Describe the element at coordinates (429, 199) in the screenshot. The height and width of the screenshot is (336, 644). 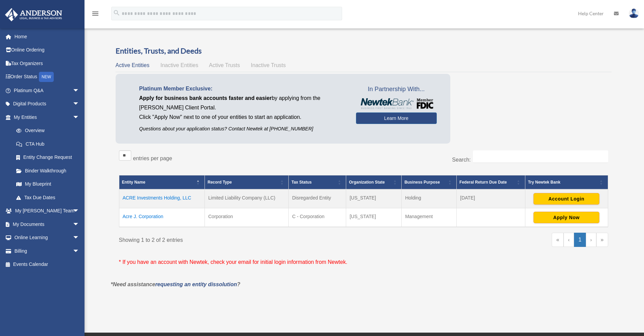
I see `td: Holding` at that location.